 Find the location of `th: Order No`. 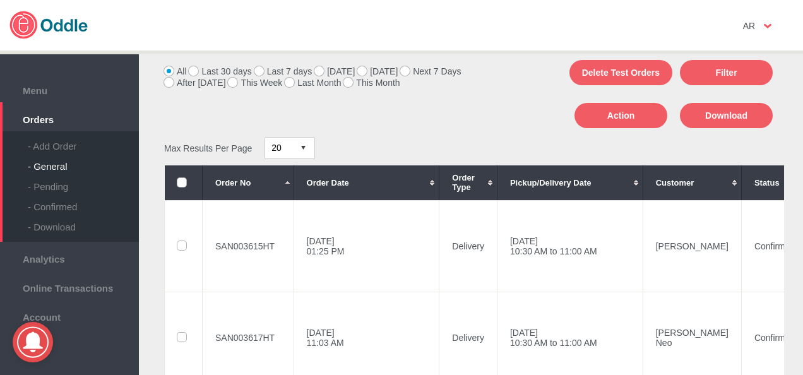

th: Order No is located at coordinates (248, 182).